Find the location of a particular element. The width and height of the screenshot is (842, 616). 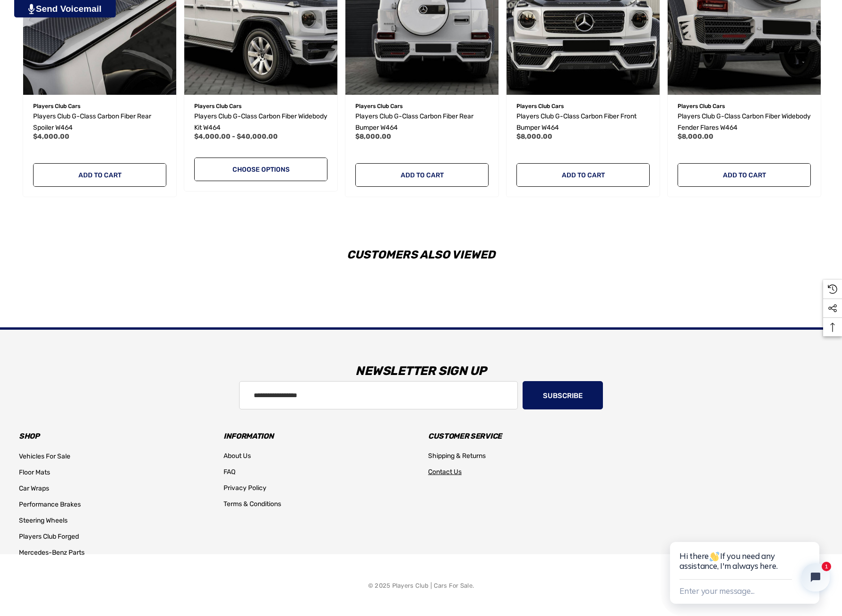

button: Close chat widget is located at coordinates (156, 65).